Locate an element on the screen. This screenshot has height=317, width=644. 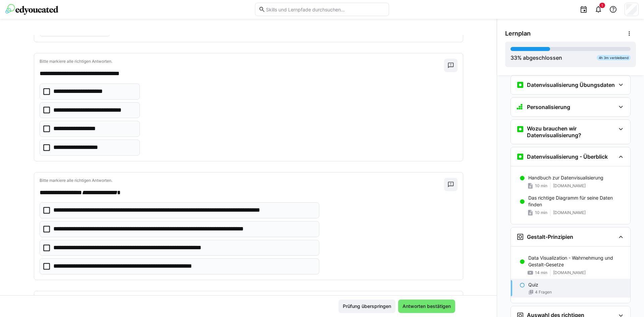
h3: Gestalt-Prinzipien is located at coordinates (550, 237).